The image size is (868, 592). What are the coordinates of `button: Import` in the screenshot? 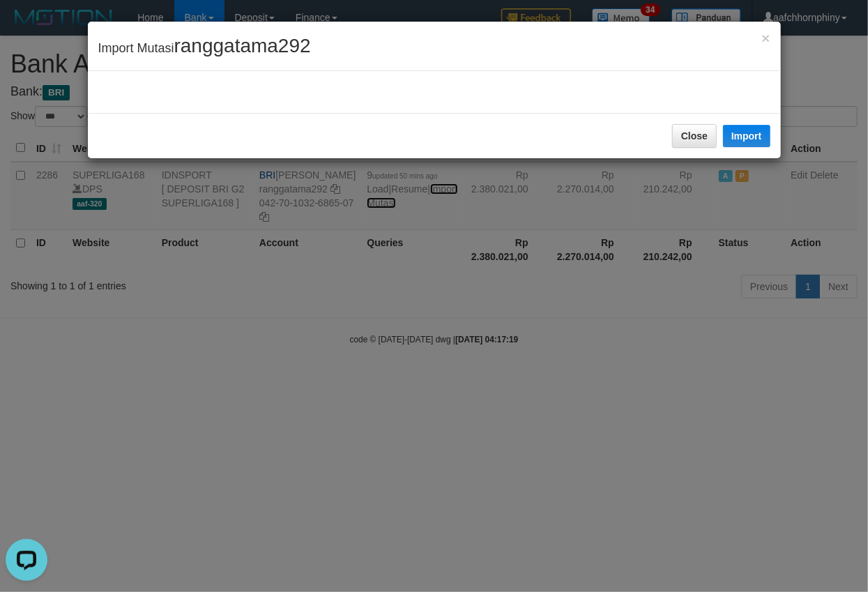 It's located at (746, 136).